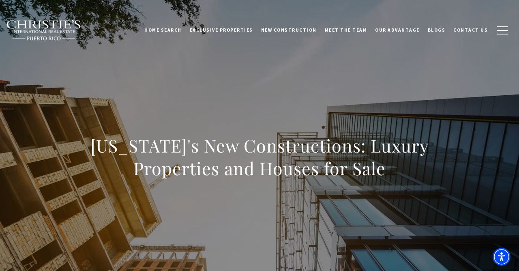  What do you see at coordinates (346, 30) in the screenshot?
I see `a: Meet the Team` at bounding box center [346, 30].